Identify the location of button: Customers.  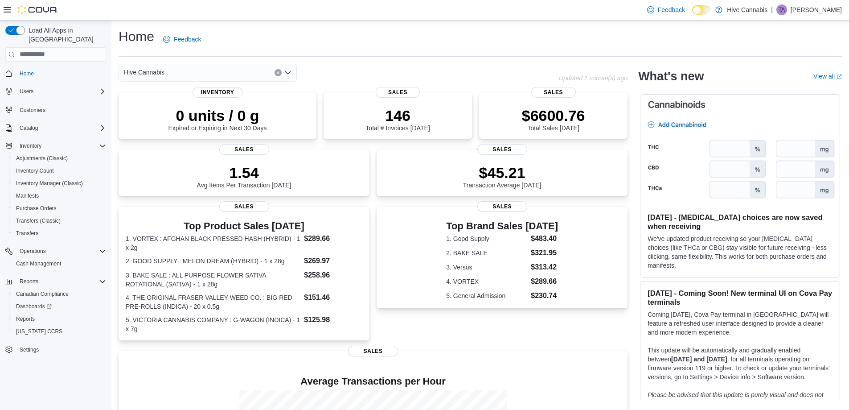
(56, 109).